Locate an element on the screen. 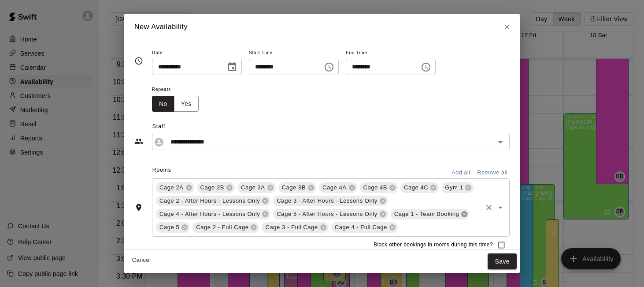  svg: Rooms is located at coordinates (139, 208).